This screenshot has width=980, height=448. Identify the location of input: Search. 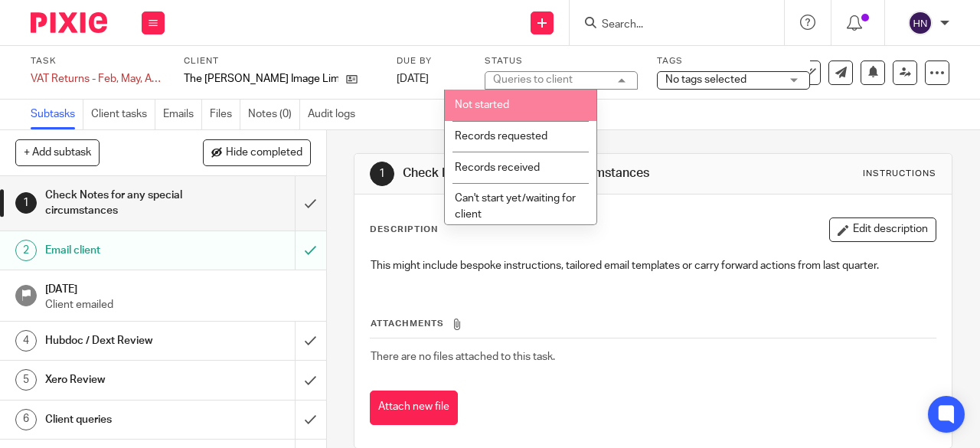
(669, 25).